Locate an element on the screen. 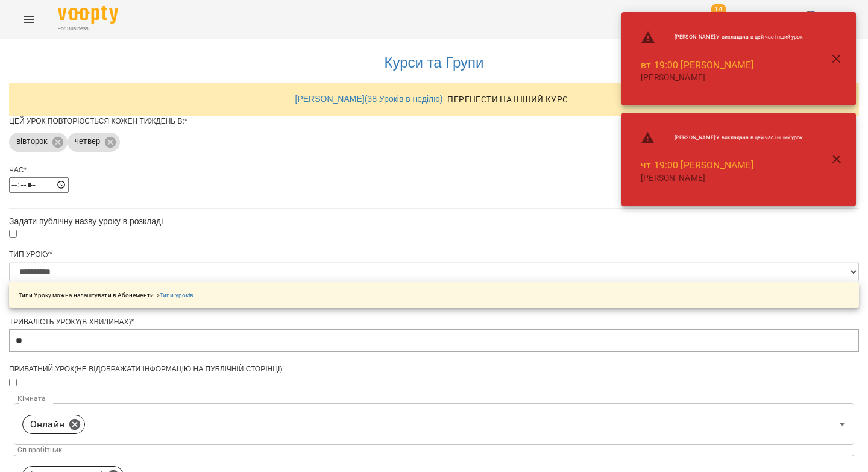 The width and height of the screenshot is (868, 472). button: Menu is located at coordinates (29, 19).